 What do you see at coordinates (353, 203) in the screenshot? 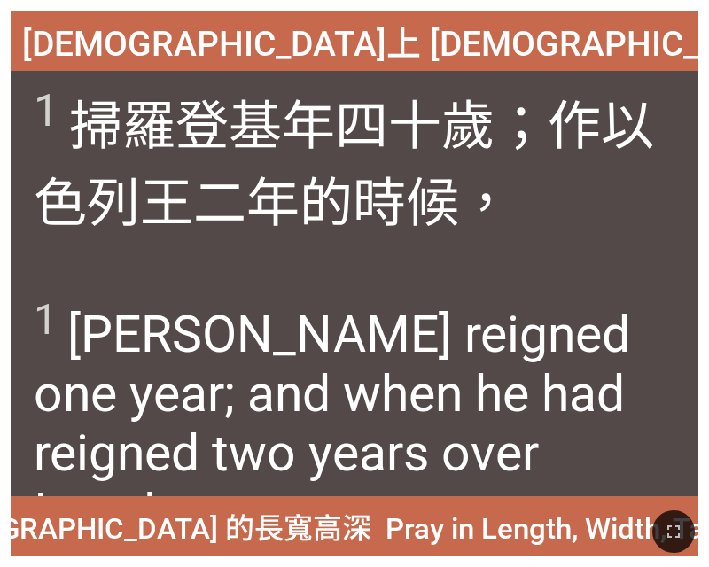
I see `wh4427: 二` at bounding box center [353, 203].